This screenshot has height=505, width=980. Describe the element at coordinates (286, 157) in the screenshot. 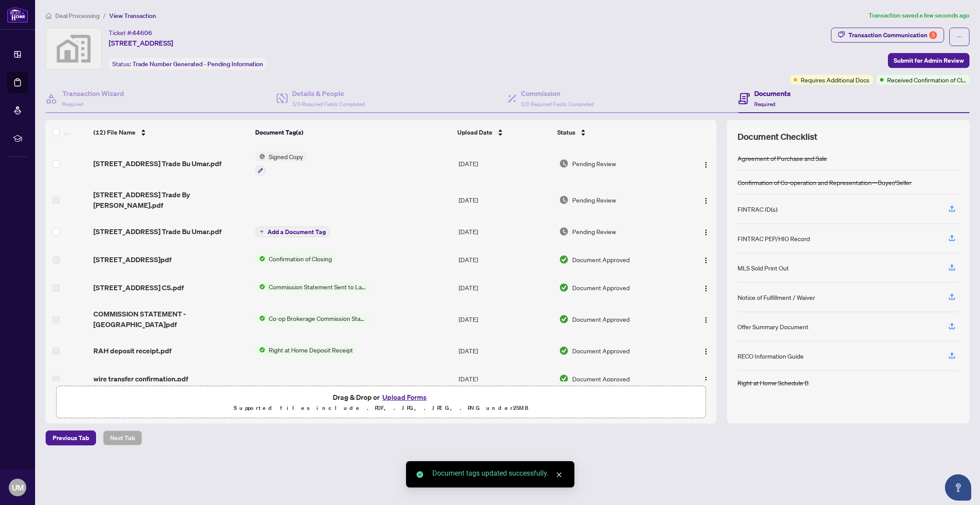

I see `span: Signed Copy` at that location.